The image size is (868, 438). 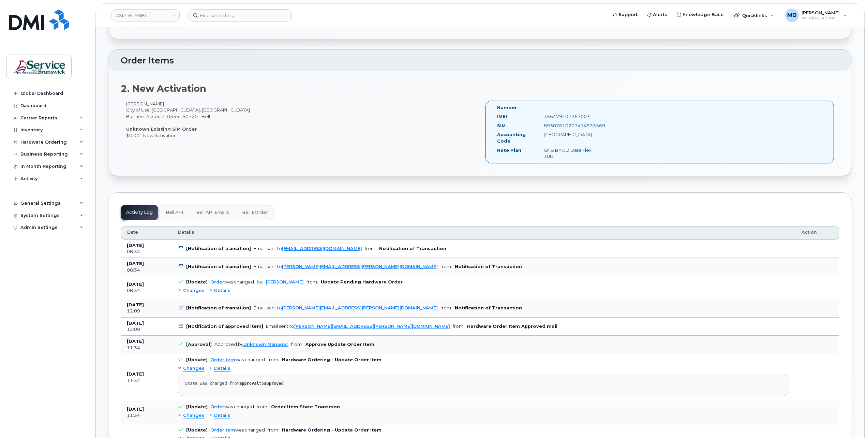 I want to click on span: Alerts, so click(x=660, y=15).